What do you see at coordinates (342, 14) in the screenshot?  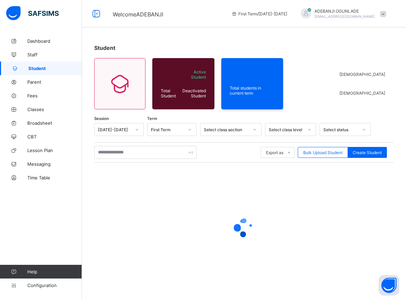 I see `div: ADEBANJIOGUNLADE` at bounding box center [342, 14].